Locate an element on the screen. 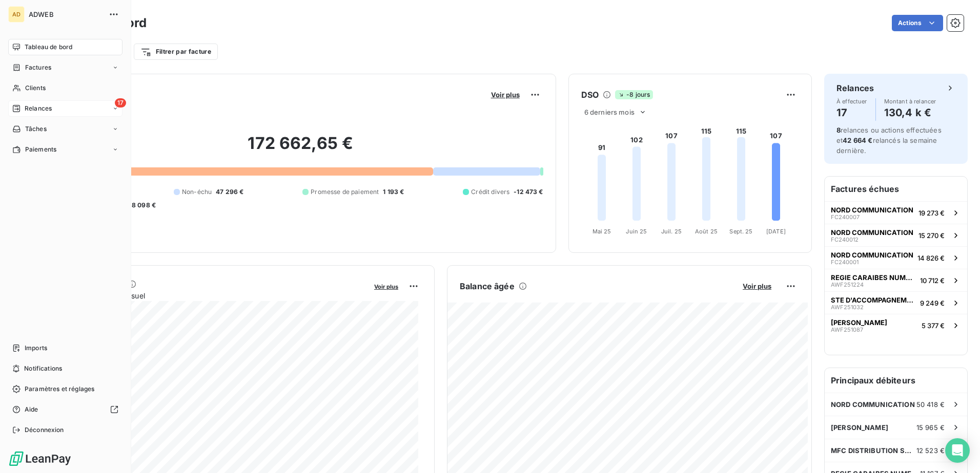  span: Déconnexion is located at coordinates (44, 430).